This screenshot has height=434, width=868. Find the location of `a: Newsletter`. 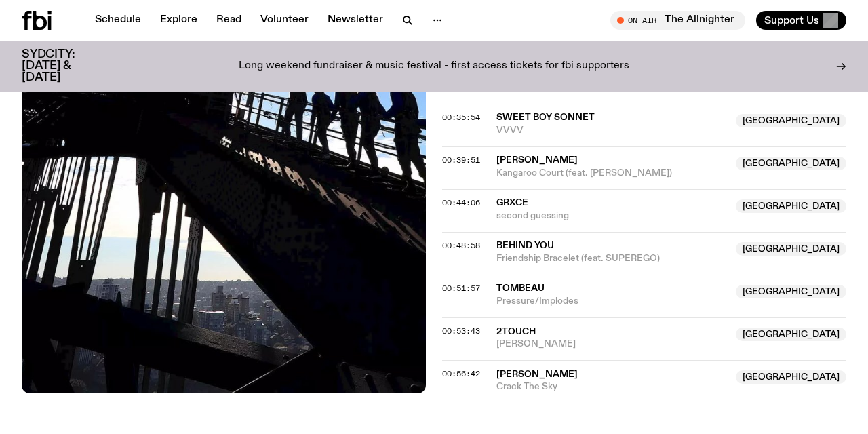

a: Newsletter is located at coordinates (356, 20).